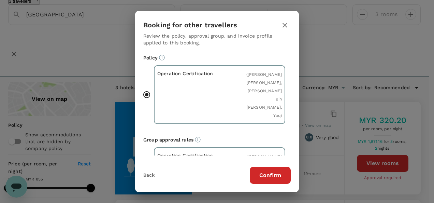  What do you see at coordinates (198, 139) in the screenshot?
I see `svg: Default approvers or custom approval rules (if available) are based on the user group.` at bounding box center [198, 139].